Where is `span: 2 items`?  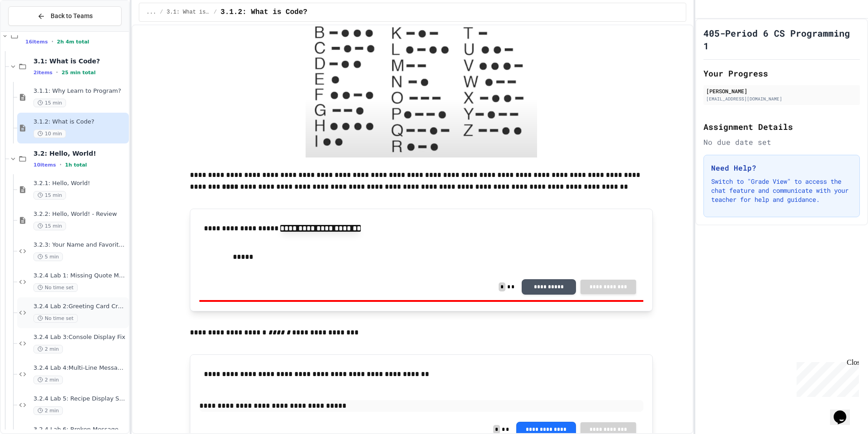 span: 2 items is located at coordinates (43, 72).